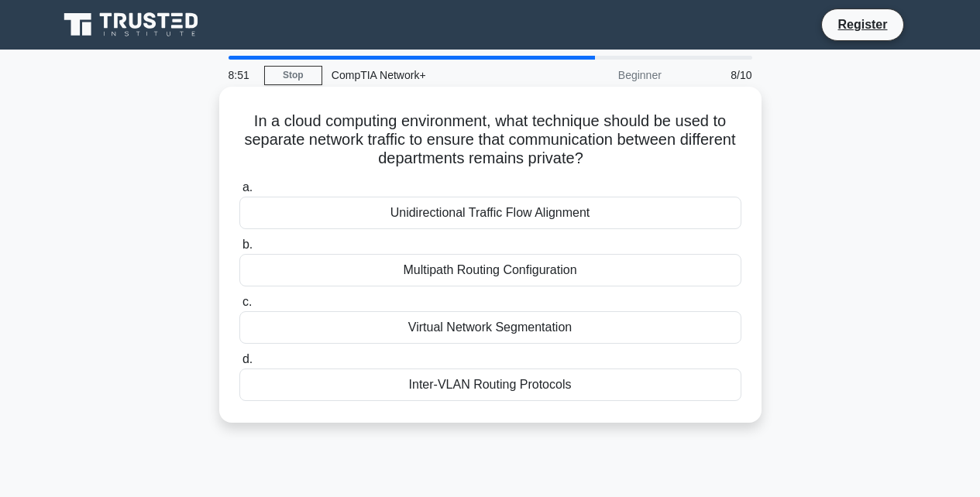 The image size is (980, 497). I want to click on span: b., so click(247, 244).